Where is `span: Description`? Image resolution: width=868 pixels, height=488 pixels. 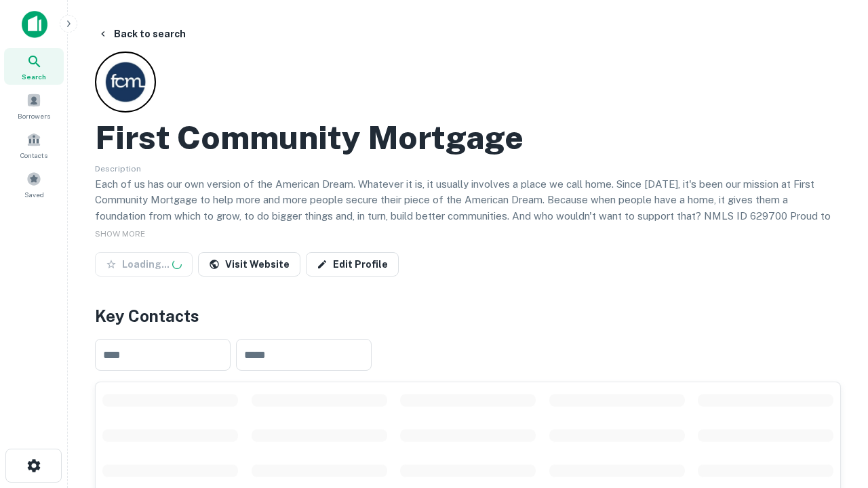 span: Description is located at coordinates (118, 169).